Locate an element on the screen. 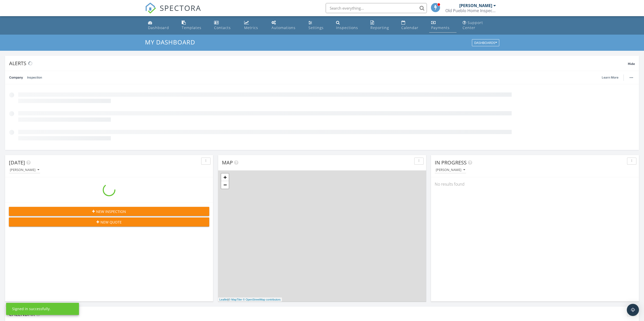 Image resolution: width=644 pixels, height=321 pixels. div: Templates is located at coordinates (191, 28).